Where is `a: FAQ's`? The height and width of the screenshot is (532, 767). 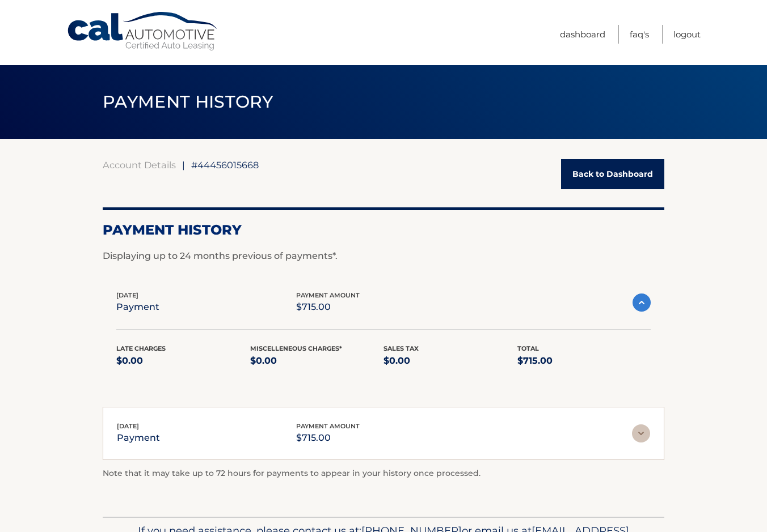 a: FAQ's is located at coordinates (639, 34).